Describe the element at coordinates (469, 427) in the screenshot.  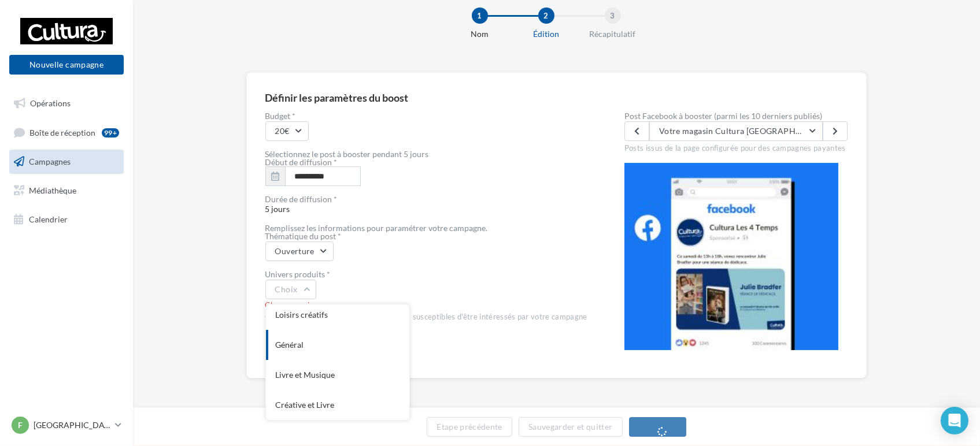
I see `button: Etape précédente` at that location.